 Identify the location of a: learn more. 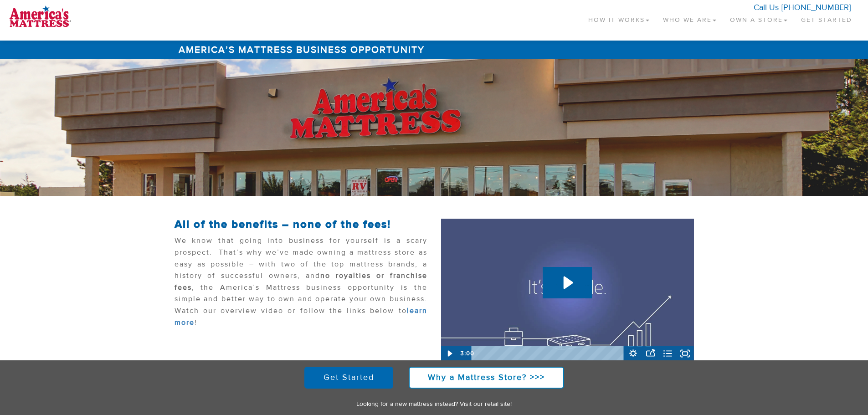
(300, 317).